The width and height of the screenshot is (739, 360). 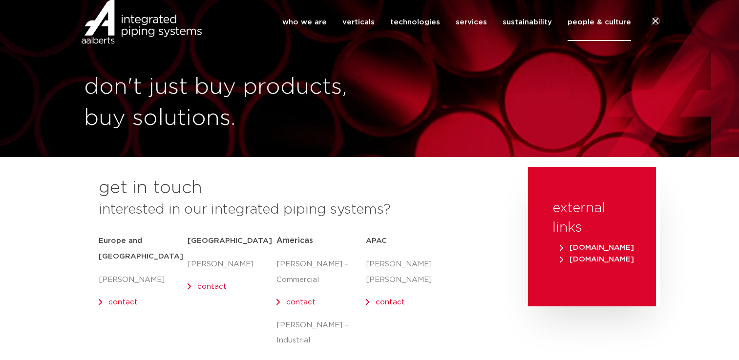 What do you see at coordinates (301, 210) in the screenshot?
I see `h3: interested in our integrated piping systems?` at bounding box center [301, 210].